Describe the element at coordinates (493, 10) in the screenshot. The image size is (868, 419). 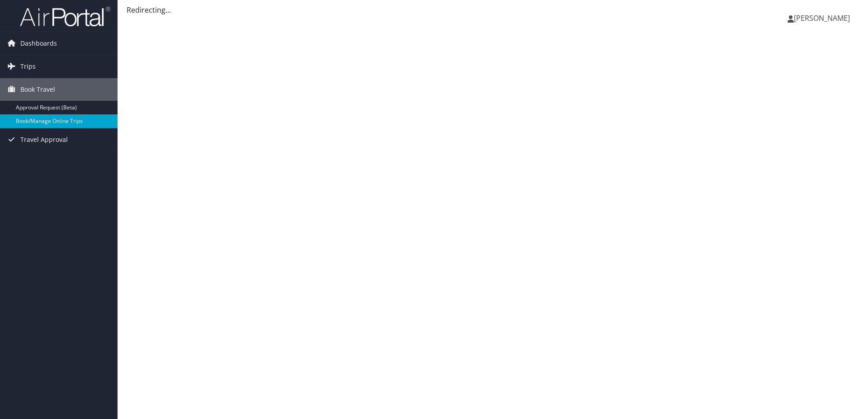
I see `div: Redirecting...` at that location.